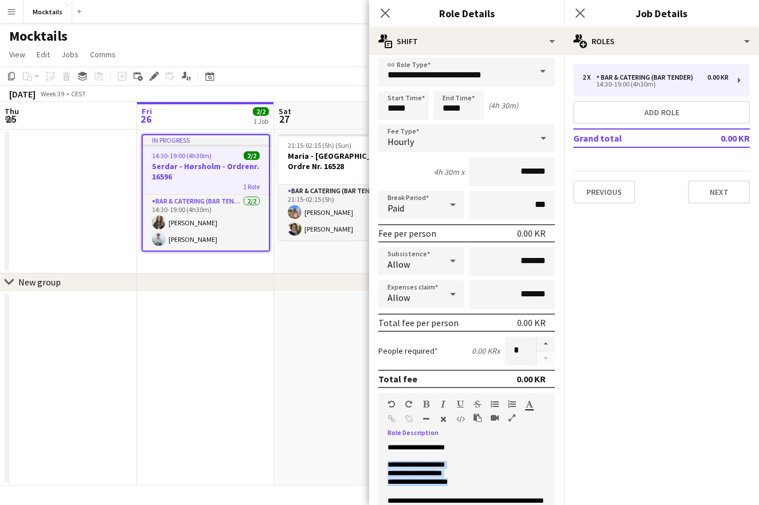 This screenshot has width=759, height=505. What do you see at coordinates (11, 111) in the screenshot?
I see `span: Thu` at bounding box center [11, 111].